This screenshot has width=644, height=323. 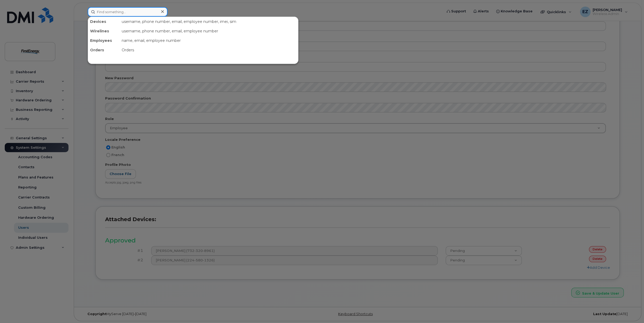 I want to click on input: Find something..., so click(x=128, y=12).